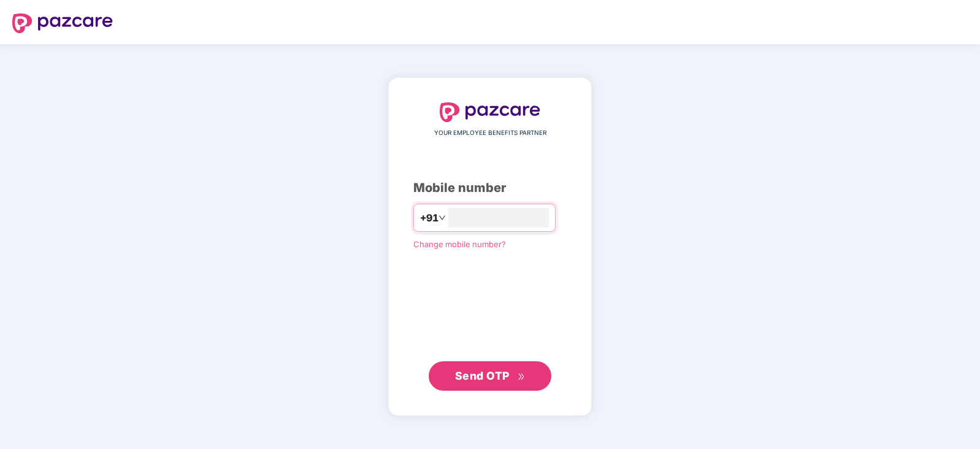 This screenshot has height=449, width=980. I want to click on span: double-right, so click(521, 377).